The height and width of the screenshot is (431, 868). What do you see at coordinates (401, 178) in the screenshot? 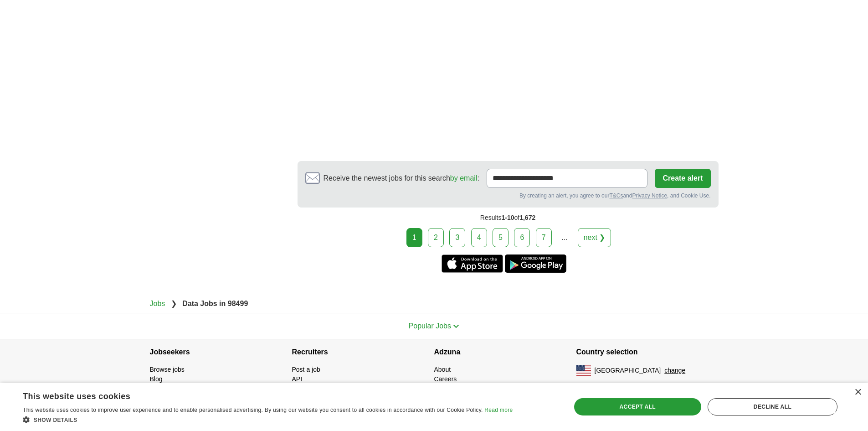
I see `span: Receive the newest jobs for this search :` at bounding box center [401, 178].